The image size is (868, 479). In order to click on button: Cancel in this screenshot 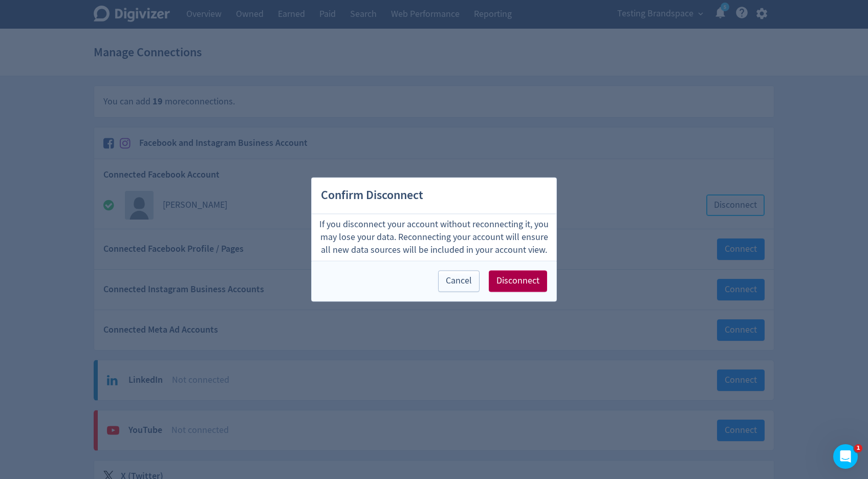, I will do `click(459, 281)`.